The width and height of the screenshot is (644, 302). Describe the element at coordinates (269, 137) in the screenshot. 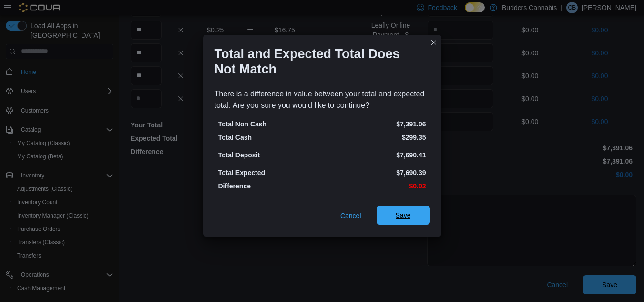

I see `p: Total Cash` at that location.